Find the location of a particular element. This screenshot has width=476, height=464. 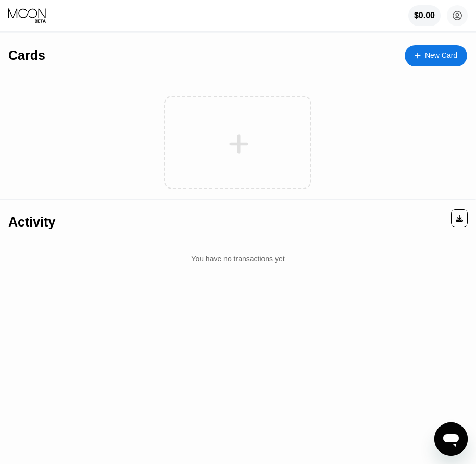

div: Cards is located at coordinates (26, 55).